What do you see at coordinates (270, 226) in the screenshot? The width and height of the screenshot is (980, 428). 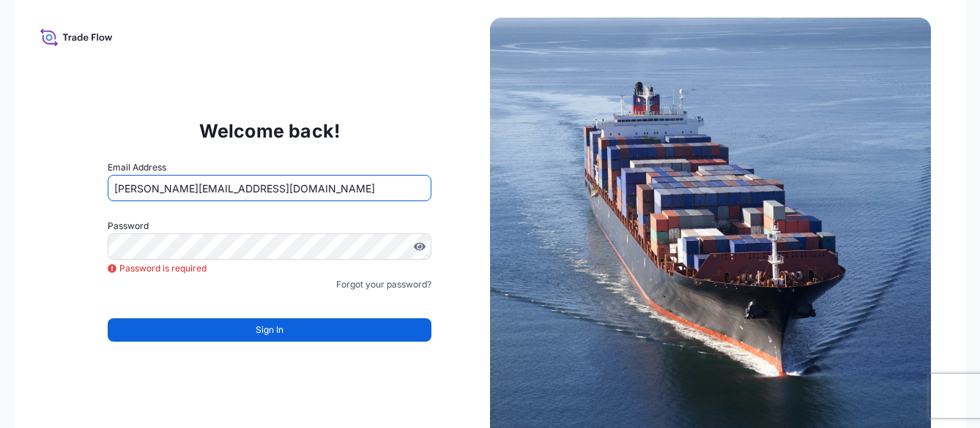 I see `label: Password` at bounding box center [270, 226].